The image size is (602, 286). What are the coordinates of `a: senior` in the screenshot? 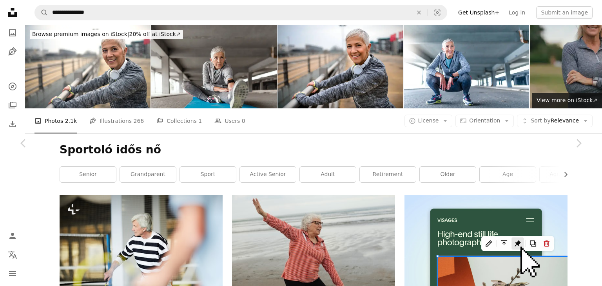 It's located at (88, 175).